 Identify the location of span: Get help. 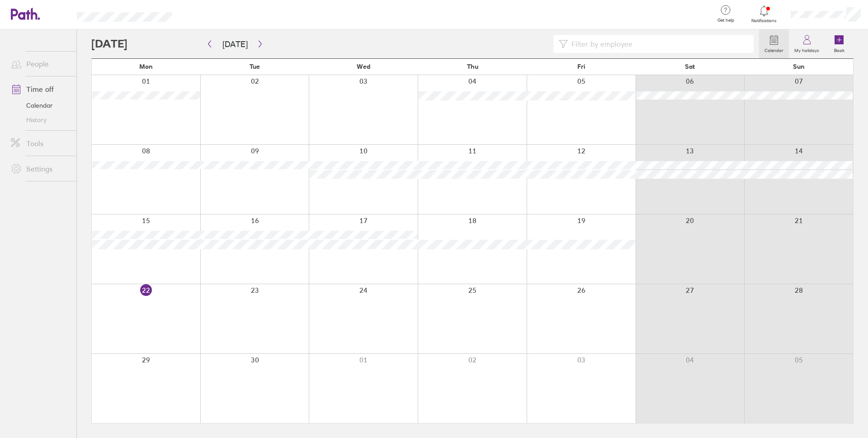
(725, 20).